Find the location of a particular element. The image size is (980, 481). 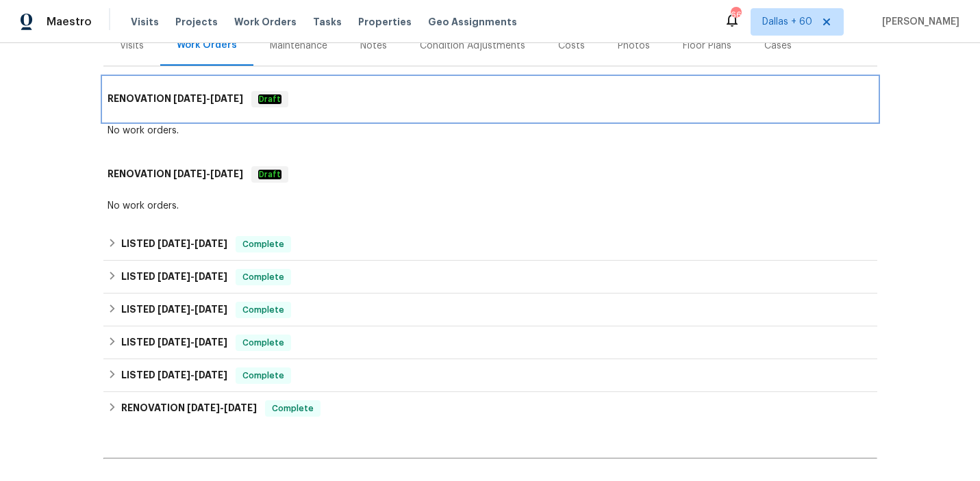

div: Visits is located at coordinates (131, 46).